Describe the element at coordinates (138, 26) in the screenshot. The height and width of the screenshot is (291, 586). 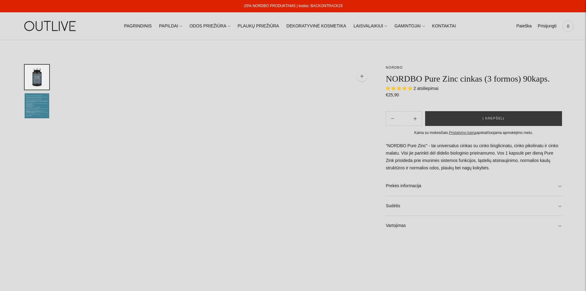
I see `a: PAGRINDINIS` at that location.